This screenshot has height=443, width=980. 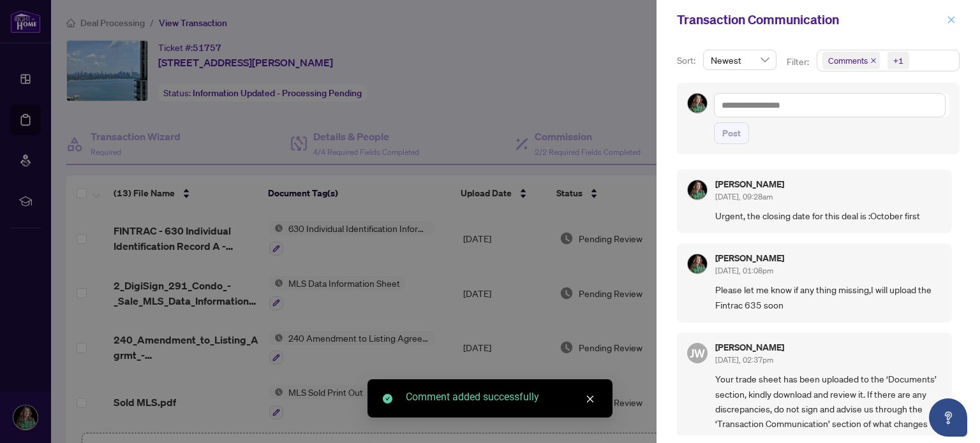 What do you see at coordinates (828, 297) in the screenshot?
I see `span: Please let me know if any thing missing,I will upload the Fintrac 635 soon` at bounding box center [828, 297].